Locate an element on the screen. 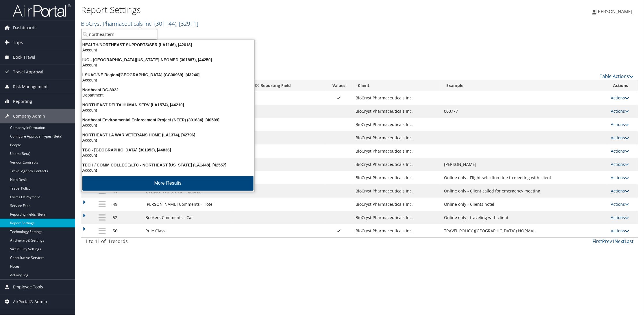 The image size is (644, 315). button: More Results is located at coordinates (168, 183).